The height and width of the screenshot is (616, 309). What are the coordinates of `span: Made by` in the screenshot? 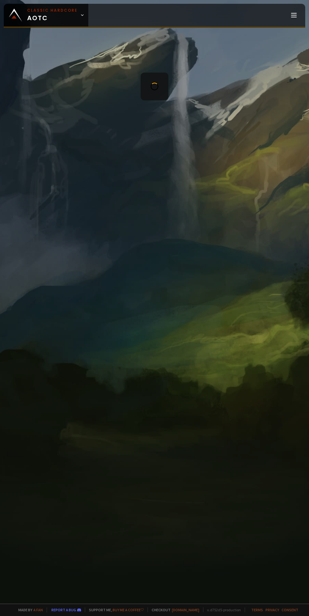 It's located at (29, 610).